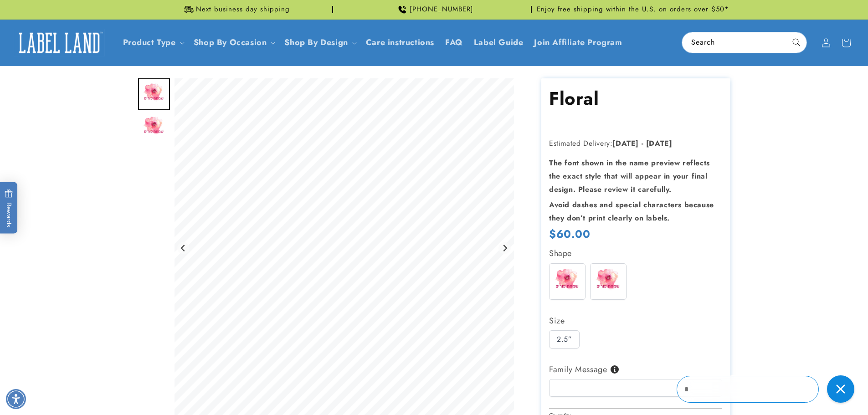  What do you see at coordinates (629, 176) in the screenshot?
I see `strong: The font shown in the name preview reflects the exact style that will appear in your final design...` at bounding box center [629, 176].